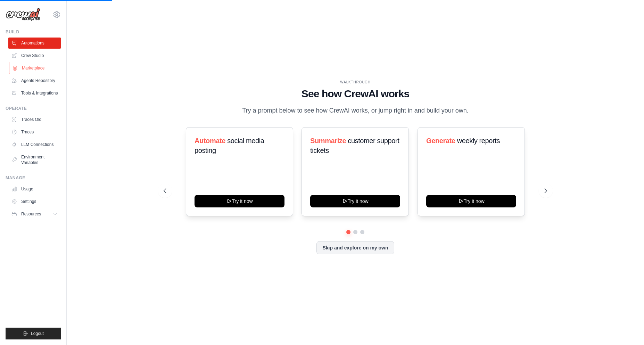 This screenshot has height=345, width=644. What do you see at coordinates (33, 178) in the screenshot?
I see `div: Manage` at bounding box center [33, 178].